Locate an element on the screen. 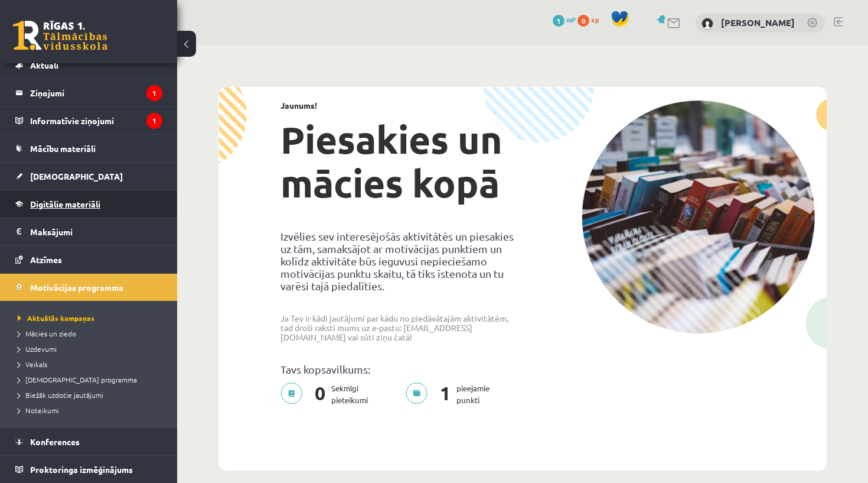 Image resolution: width=868 pixels, height=483 pixels. p: Izvēlies sev interesējošās aktivitātēs un piesakies uz tām, samaksājot ar motivācijas punktiem un... is located at coordinates (396, 260).